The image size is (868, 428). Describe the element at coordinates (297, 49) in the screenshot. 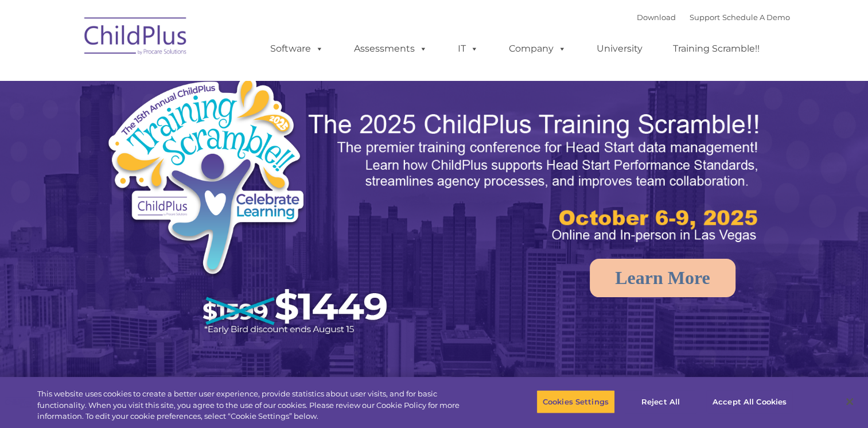

I see `a: Software` at that location.